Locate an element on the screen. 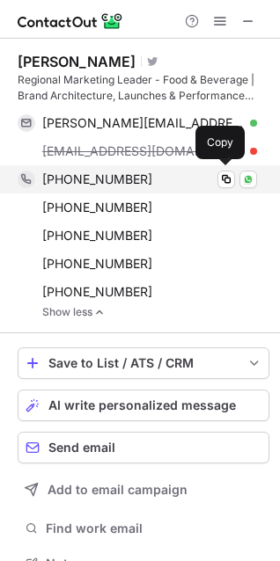 The width and height of the screenshot is (280, 561). span: Find work email is located at coordinates (154, 529).